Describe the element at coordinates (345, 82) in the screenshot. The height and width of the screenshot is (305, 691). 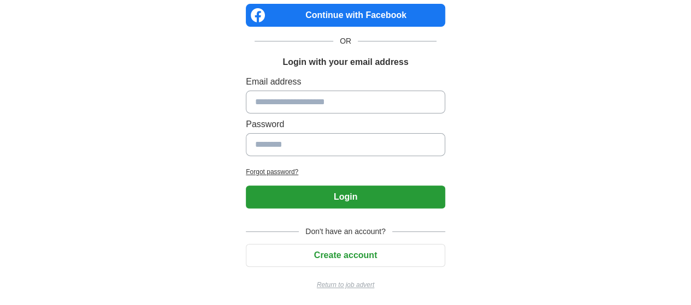
I see `label: Email address` at that location.